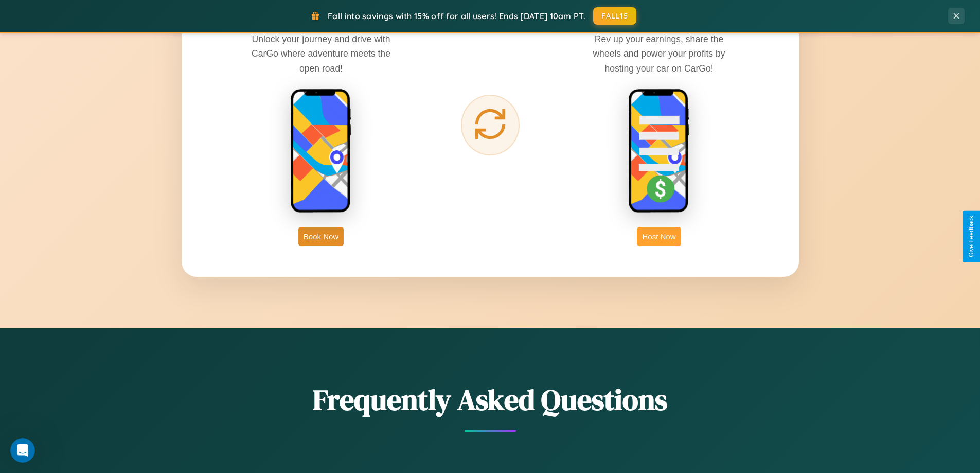  I want to click on img: host phone, so click(659, 151).